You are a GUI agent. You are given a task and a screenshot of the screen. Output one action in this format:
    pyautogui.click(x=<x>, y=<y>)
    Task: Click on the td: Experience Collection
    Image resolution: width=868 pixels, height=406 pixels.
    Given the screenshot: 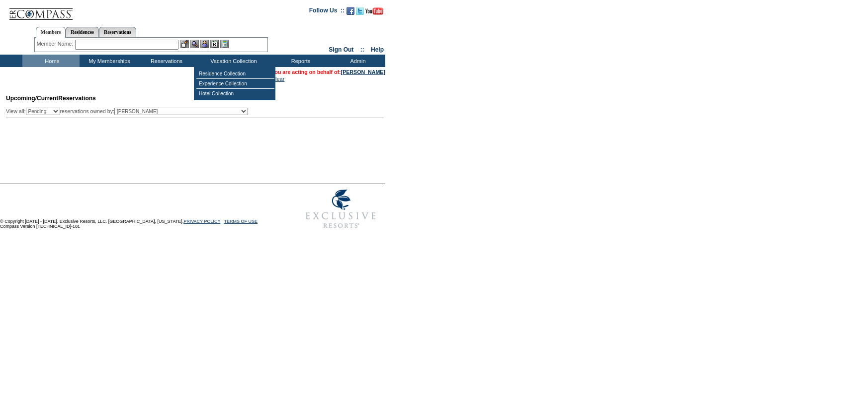 What is the action you would take?
    pyautogui.click(x=235, y=84)
    